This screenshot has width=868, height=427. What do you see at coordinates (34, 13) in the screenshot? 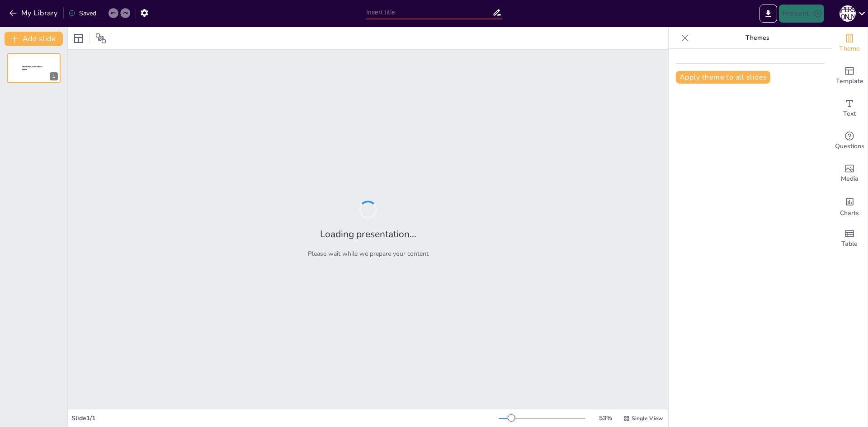
I see `button: My Library` at bounding box center [34, 13].